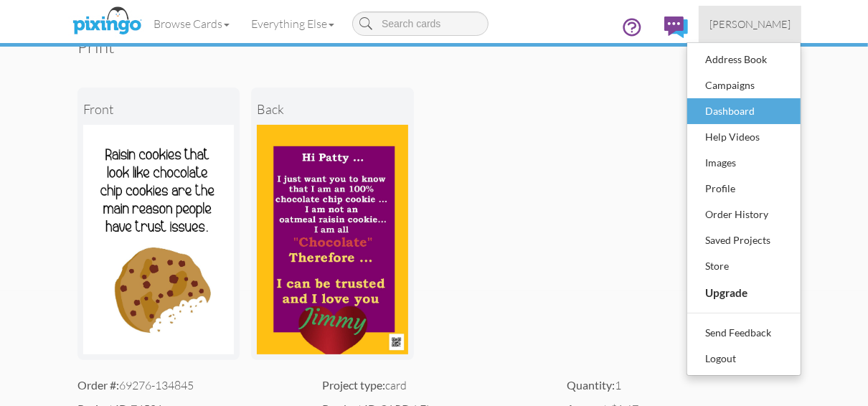 Image resolution: width=868 pixels, height=406 pixels. I want to click on a: Logout, so click(744, 358).